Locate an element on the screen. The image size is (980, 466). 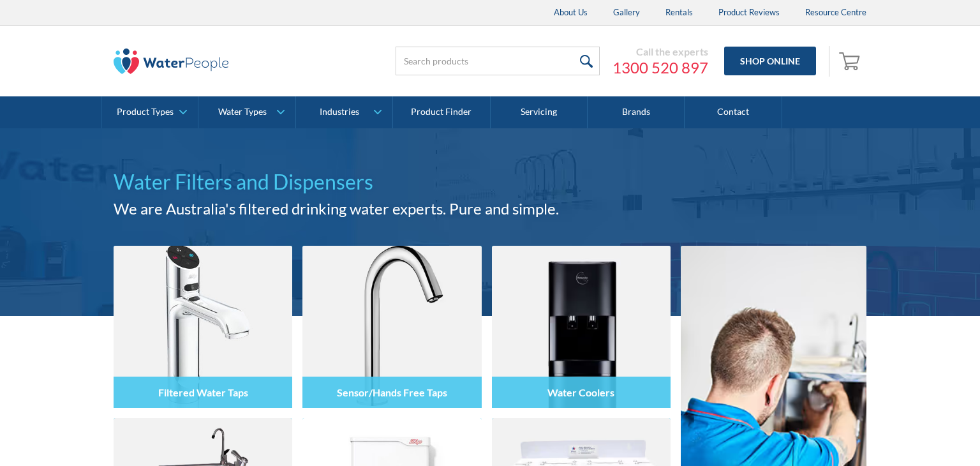
img: shopping cart is located at coordinates (851, 60).